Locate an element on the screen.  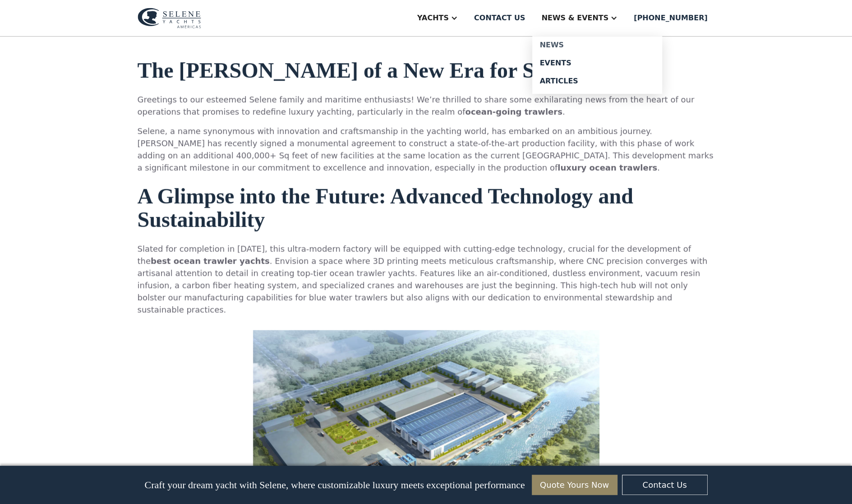
strong: ocean-going trawlers is located at coordinates (513, 111).